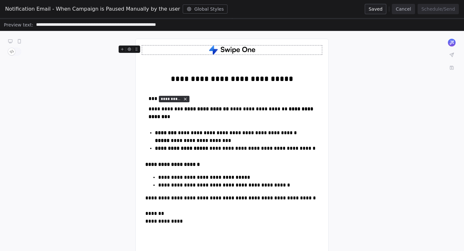 The height and width of the screenshot is (251, 464). What do you see at coordinates (18, 26) in the screenshot?
I see `span: Preview text:` at bounding box center [18, 26].